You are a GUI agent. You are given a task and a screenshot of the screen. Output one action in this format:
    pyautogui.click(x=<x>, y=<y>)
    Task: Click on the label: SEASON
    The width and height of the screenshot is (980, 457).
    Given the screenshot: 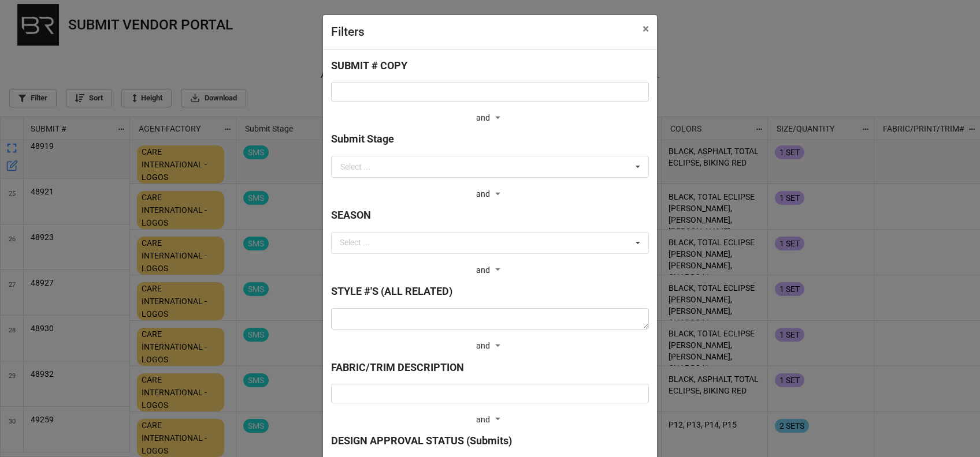 What is the action you would take?
    pyautogui.click(x=351, y=216)
    